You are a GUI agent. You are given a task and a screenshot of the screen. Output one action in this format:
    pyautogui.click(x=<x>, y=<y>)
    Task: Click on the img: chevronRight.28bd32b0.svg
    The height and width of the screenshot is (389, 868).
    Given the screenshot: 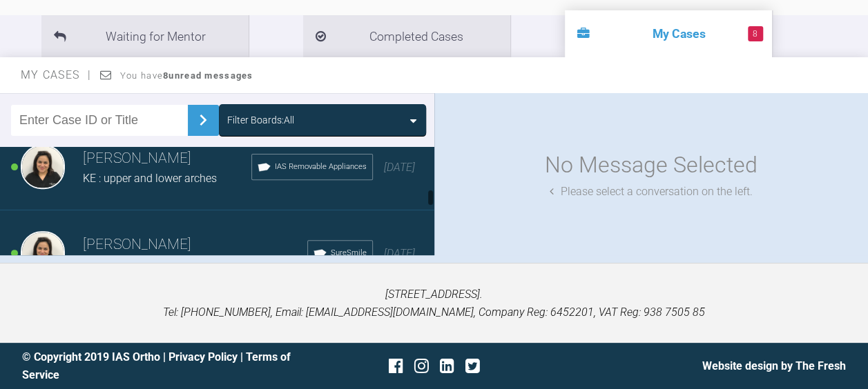 What is the action you would take?
    pyautogui.click(x=203, y=120)
    